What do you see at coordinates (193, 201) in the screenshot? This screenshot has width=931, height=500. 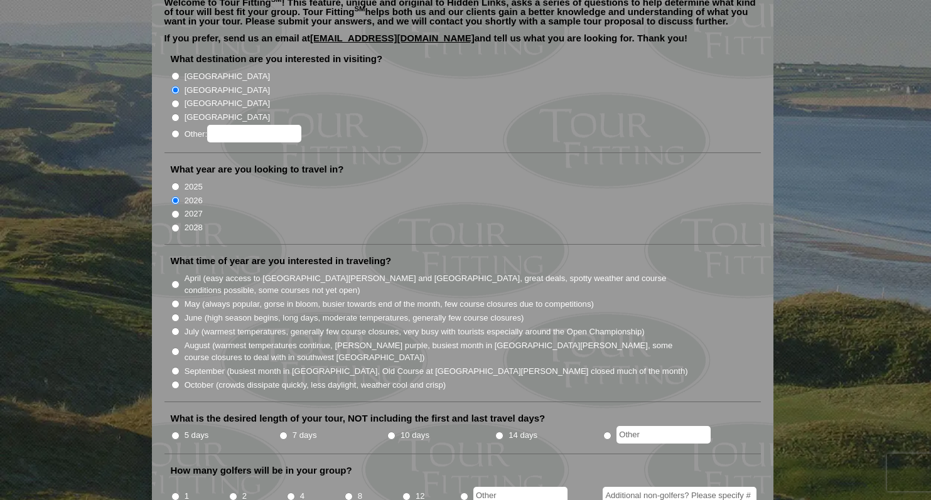 I see `label: 2026` at bounding box center [193, 201].